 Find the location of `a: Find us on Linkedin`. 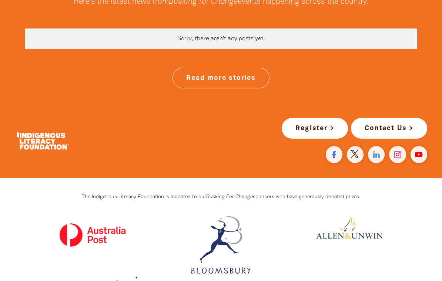

a: Find us on Linkedin is located at coordinates (376, 154).